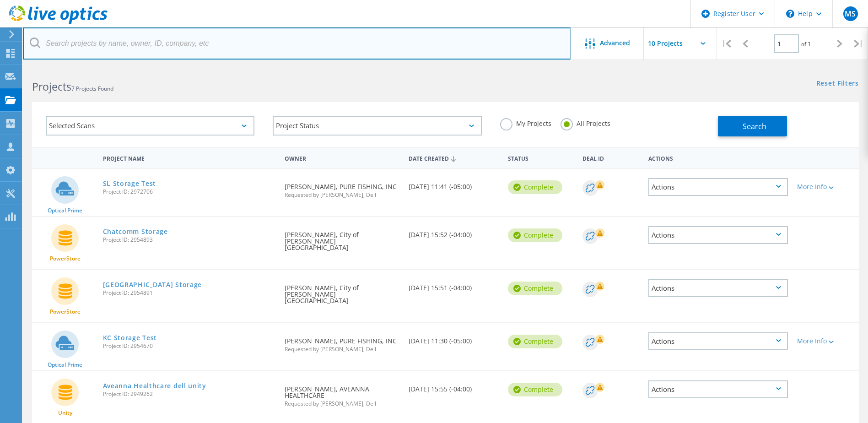  I want to click on a: Reset Filters, so click(837, 84).